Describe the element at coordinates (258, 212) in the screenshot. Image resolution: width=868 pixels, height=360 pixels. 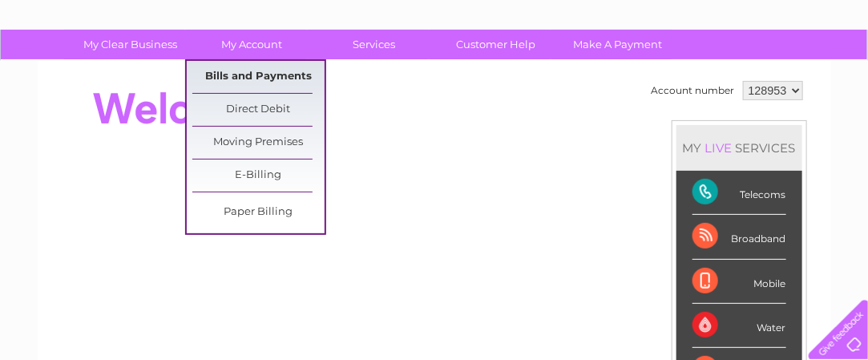
I see `a: Paper Billing` at that location.